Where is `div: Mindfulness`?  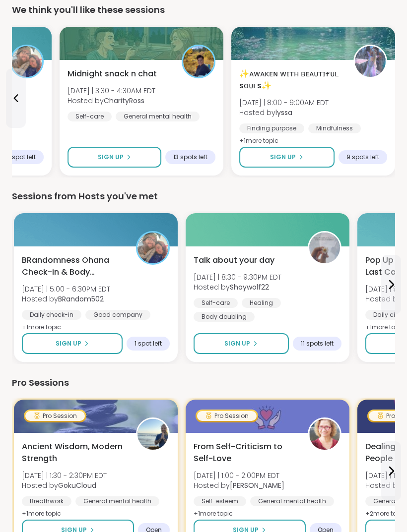 div: Mindfulness is located at coordinates (334, 129).